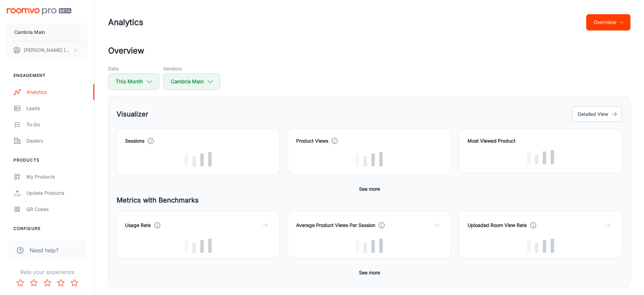 The height and width of the screenshot is (295, 644). Describe the element at coordinates (20, 282) in the screenshot. I see `button: Rate 1 star` at that location.